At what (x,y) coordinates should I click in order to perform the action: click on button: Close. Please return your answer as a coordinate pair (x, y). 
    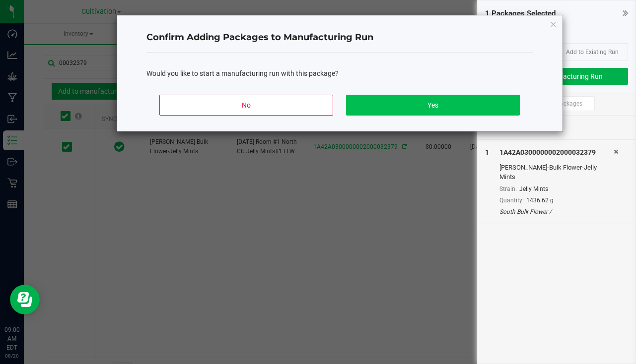
    Looking at the image, I should click on (553, 24).